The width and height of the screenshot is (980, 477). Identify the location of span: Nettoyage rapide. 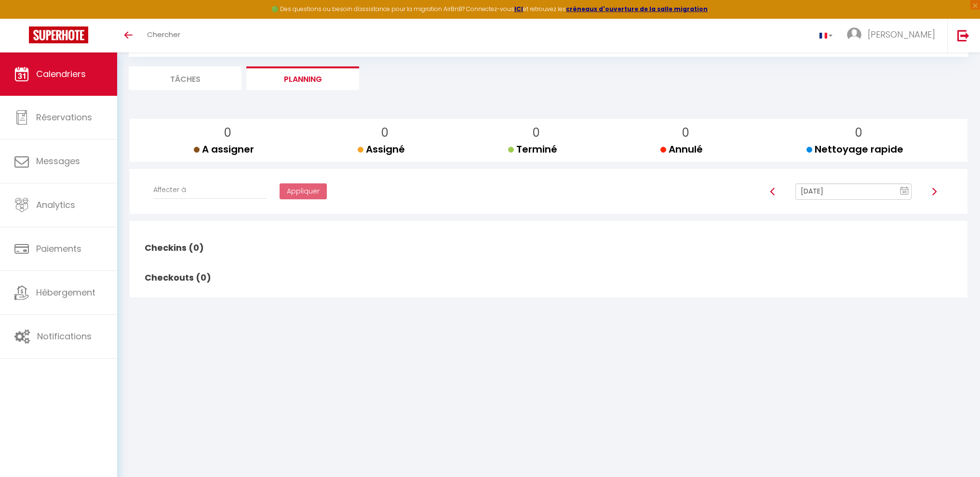
(854, 149).